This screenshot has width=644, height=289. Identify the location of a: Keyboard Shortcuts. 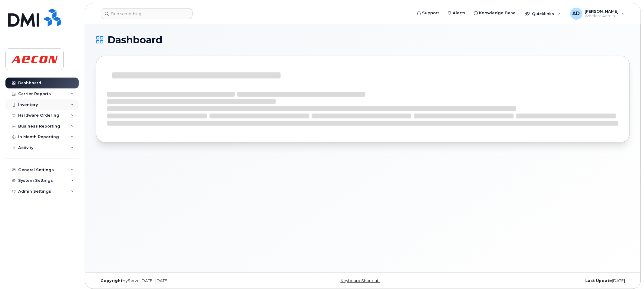
(360, 280).